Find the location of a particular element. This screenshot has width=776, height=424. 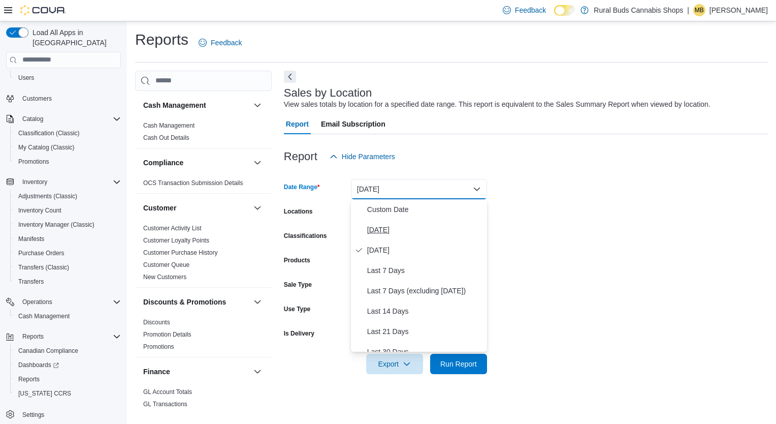

span: Customer Activity List is located at coordinates (172, 228).